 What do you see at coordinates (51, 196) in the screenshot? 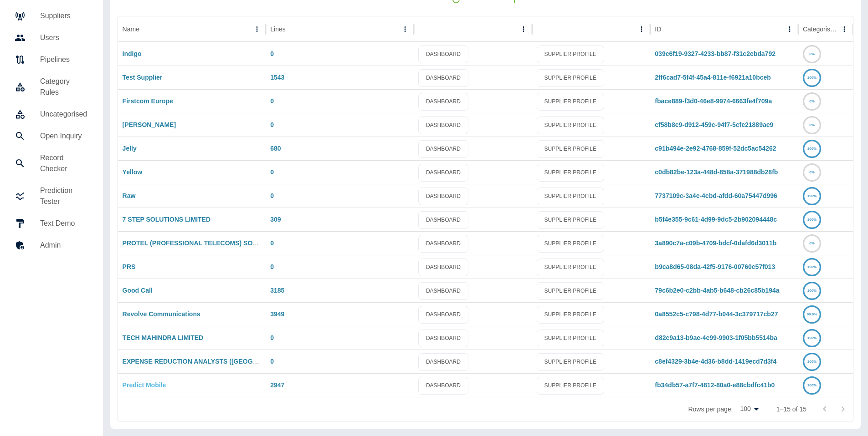
I see `a: Prediction Tester` at bounding box center [51, 196].